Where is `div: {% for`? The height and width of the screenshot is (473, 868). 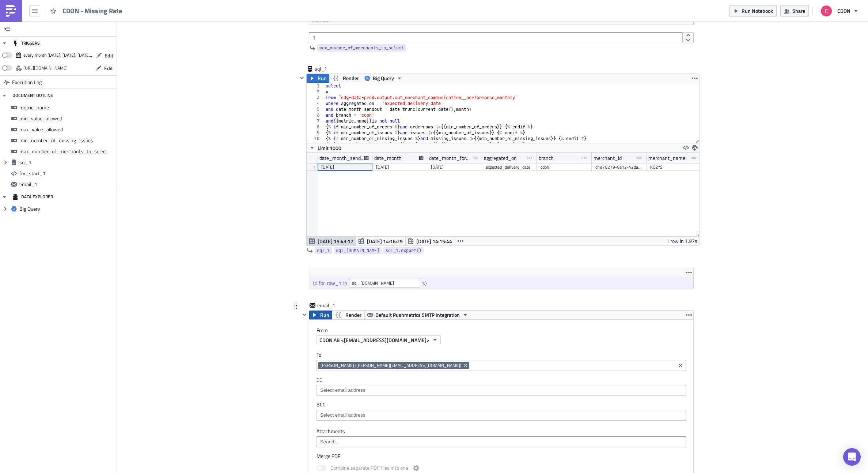
div: {% for is located at coordinates (320, 283).